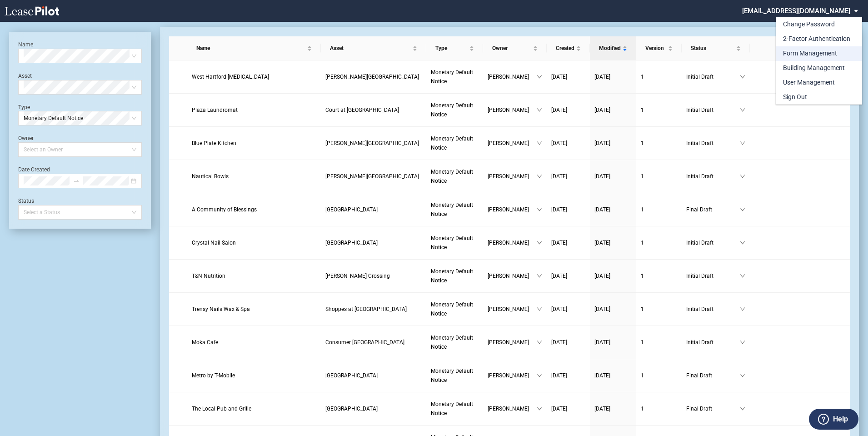  What do you see at coordinates (795, 97) in the screenshot?
I see `div: Sign Out` at bounding box center [795, 97].